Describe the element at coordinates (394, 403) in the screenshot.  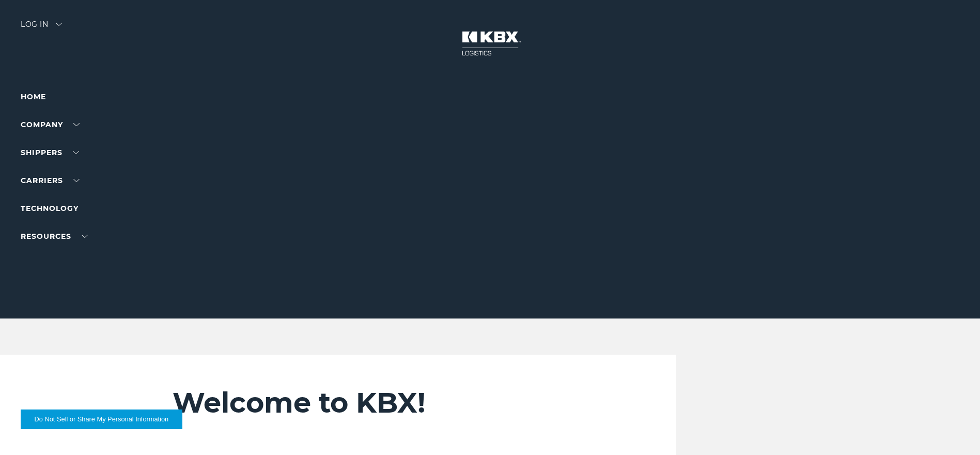
I see `h2: Welcome to KBX!` at that location.